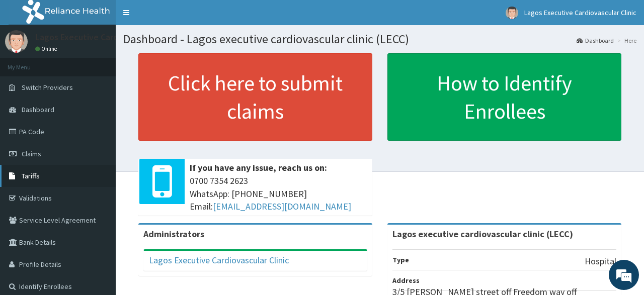 This screenshot has width=644, height=295. What do you see at coordinates (401, 260) in the screenshot?
I see `b: Type` at bounding box center [401, 260].